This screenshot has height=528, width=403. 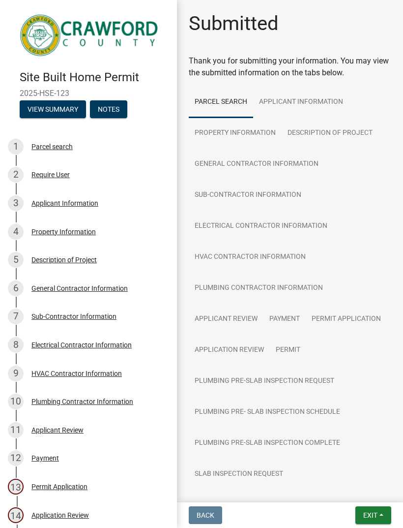 I want to click on a: Property Information, so click(x=235, y=133).